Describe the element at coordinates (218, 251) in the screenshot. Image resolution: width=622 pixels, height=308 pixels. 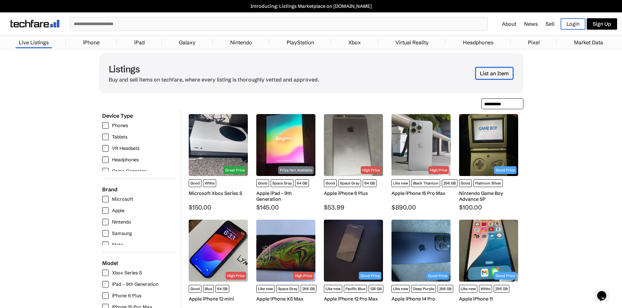
I see `img: Apple - iPhone 12 mini` at that location.